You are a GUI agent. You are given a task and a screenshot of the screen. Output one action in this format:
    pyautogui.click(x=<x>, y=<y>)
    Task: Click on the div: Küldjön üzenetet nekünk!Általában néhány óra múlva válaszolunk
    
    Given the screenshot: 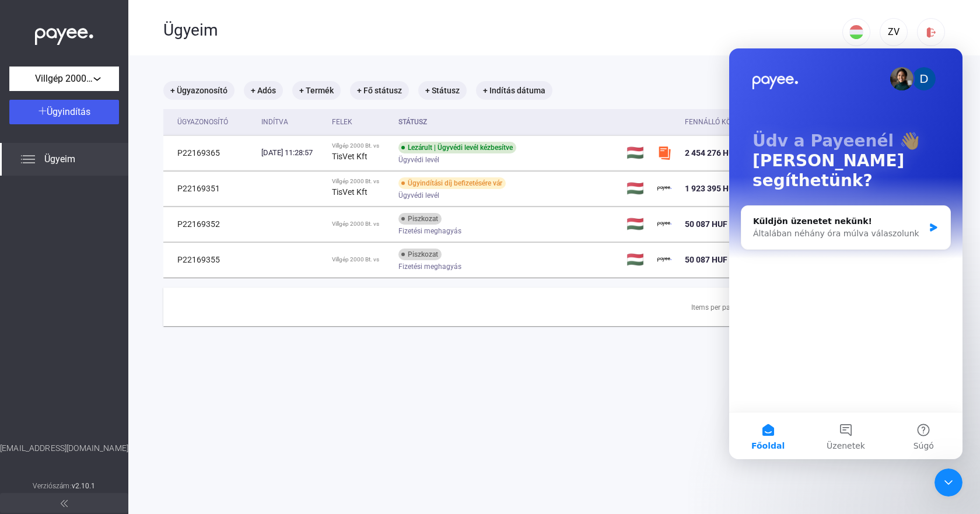 What is the action you would take?
    pyautogui.click(x=117, y=179)
    